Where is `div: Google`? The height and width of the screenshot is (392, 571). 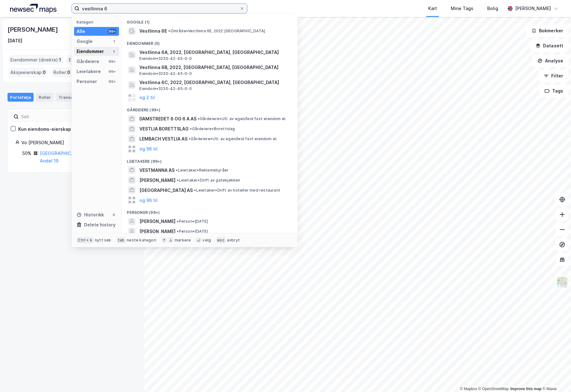
div: Google is located at coordinates (85, 41).